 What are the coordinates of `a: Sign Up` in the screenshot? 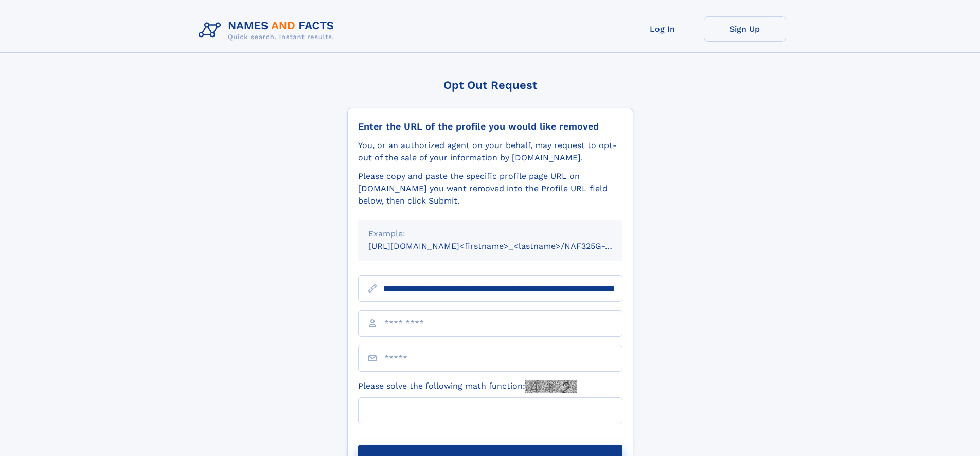 It's located at (745, 29).